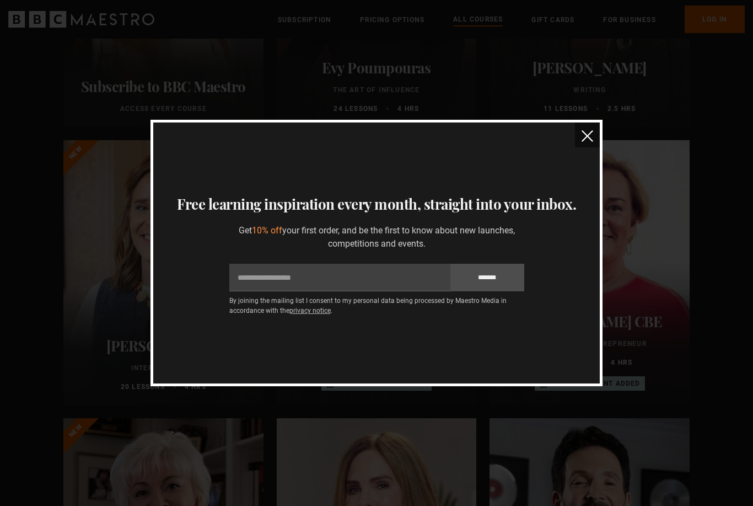  I want to click on a: privacy notice, so click(310, 310).